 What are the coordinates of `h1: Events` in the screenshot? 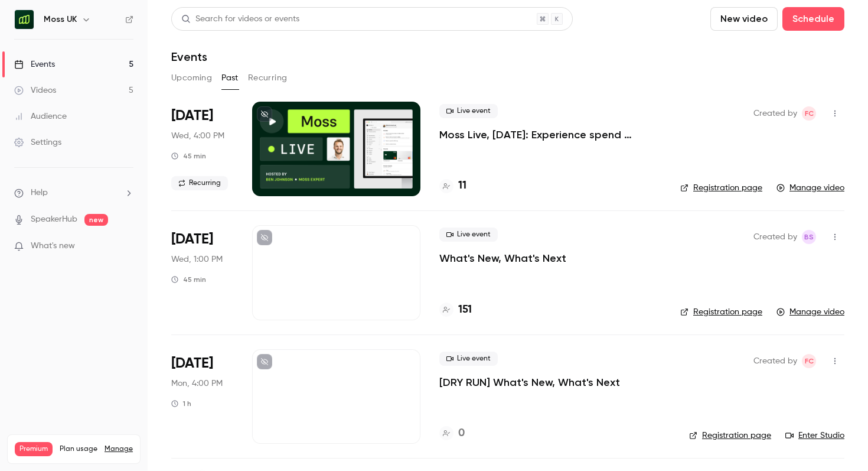 It's located at (189, 57).